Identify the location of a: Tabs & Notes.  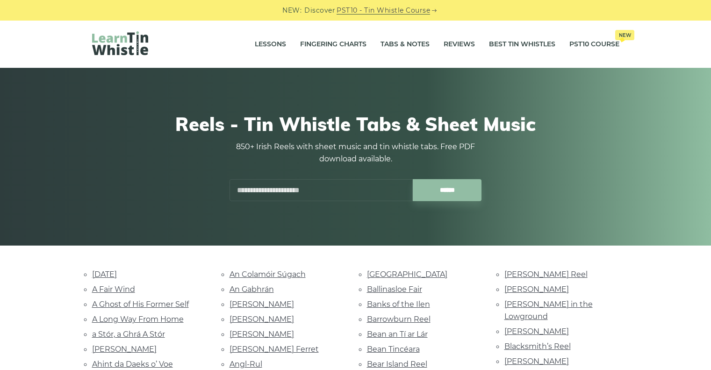
(405, 44).